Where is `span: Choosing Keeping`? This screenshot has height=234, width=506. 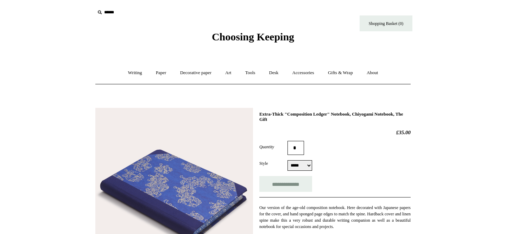
span: Choosing Keeping is located at coordinates (253, 37).